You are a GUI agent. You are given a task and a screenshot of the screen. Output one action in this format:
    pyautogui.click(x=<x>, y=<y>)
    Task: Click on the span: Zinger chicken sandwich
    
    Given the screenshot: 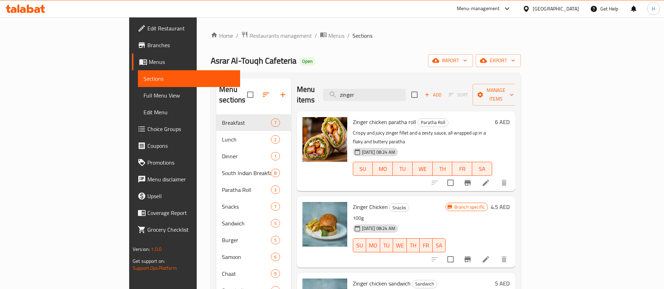 What is the action you would take?
    pyautogui.click(x=381, y=284)
    